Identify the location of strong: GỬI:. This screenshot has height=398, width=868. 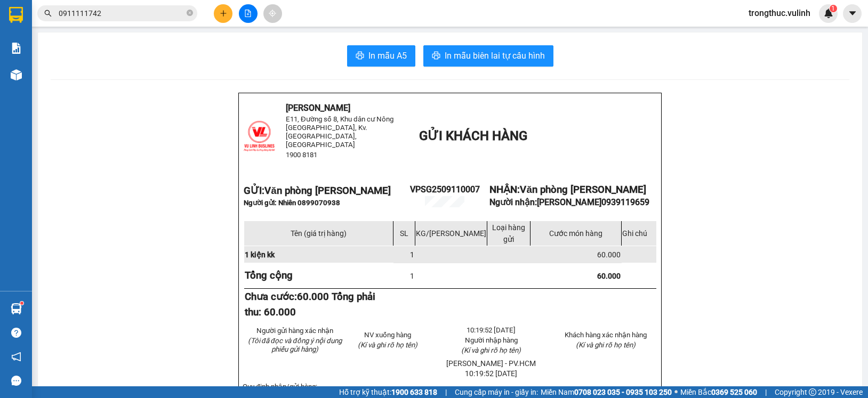
(317, 191).